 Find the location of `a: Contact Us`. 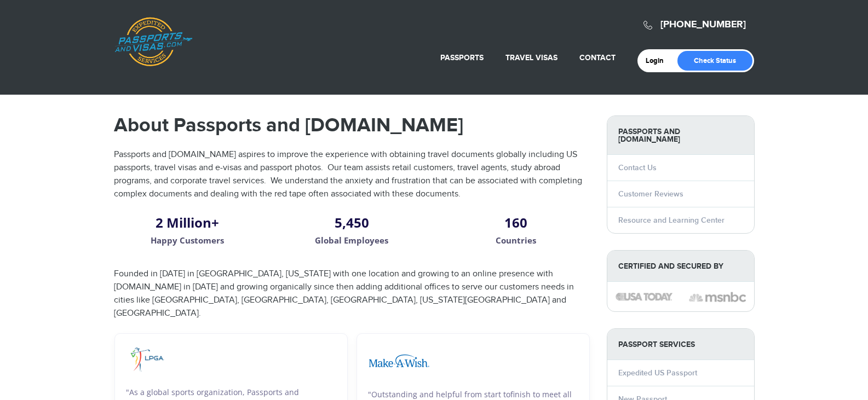

a: Contact Us is located at coordinates (638, 168).